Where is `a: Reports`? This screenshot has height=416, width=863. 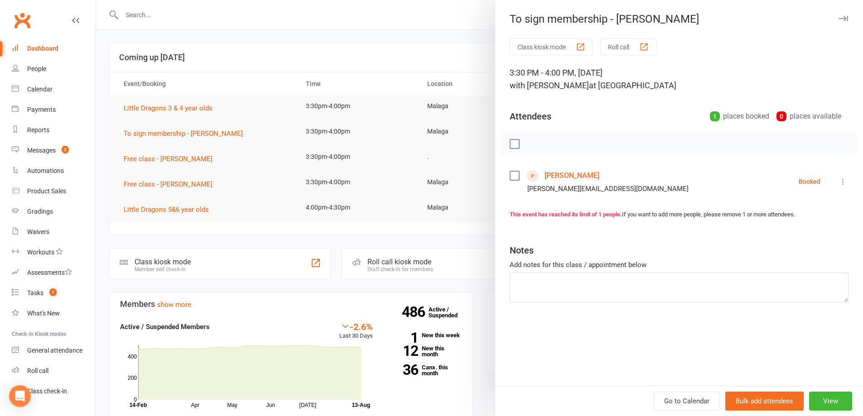
a: Reports is located at coordinates (53, 130).